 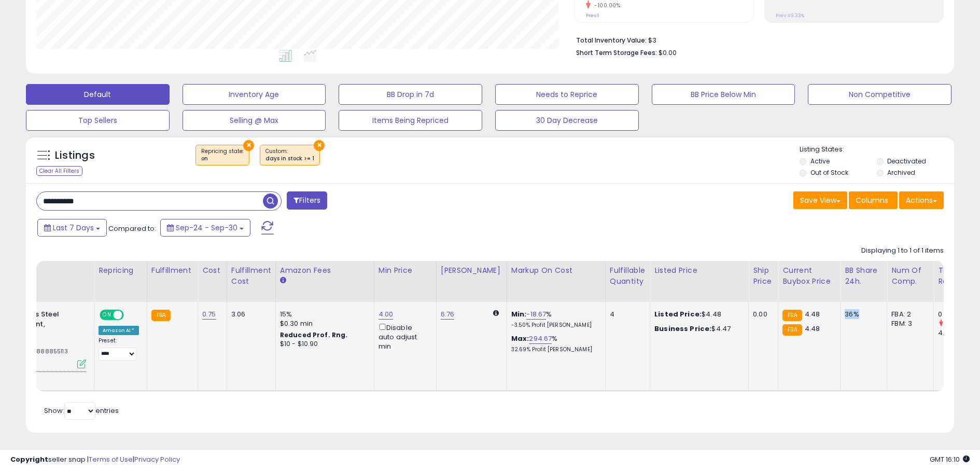 I want to click on div: Amazon Fees, so click(x=325, y=270).